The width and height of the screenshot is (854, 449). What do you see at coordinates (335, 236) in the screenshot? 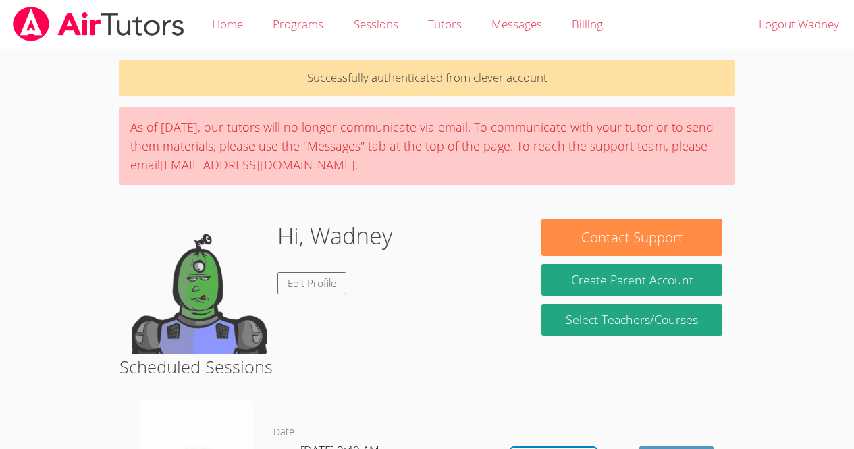
I see `h1: Hi, Wadney` at bounding box center [335, 236].